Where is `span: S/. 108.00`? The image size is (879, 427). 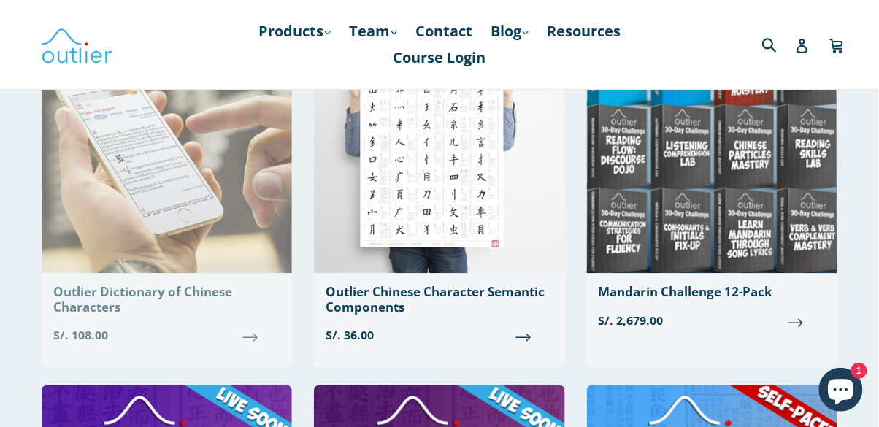
span: S/. 108.00 is located at coordinates (167, 336).